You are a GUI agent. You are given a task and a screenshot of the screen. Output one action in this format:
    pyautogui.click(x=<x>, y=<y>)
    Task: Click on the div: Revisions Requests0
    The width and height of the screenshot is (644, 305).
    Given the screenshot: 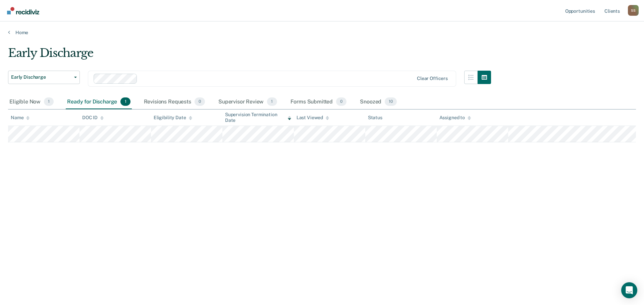 What is the action you would take?
    pyautogui.click(x=174, y=102)
    